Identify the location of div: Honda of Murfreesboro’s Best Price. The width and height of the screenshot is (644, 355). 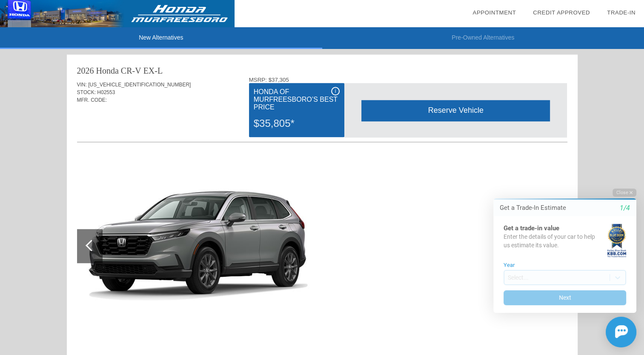
(296, 100).